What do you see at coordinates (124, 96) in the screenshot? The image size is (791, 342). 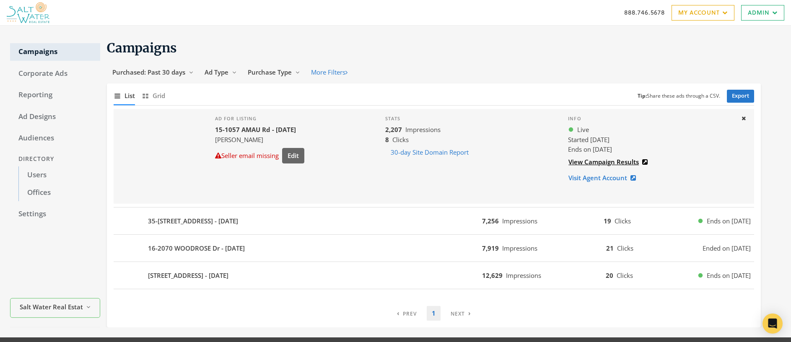 I see `button: List` at bounding box center [124, 96].